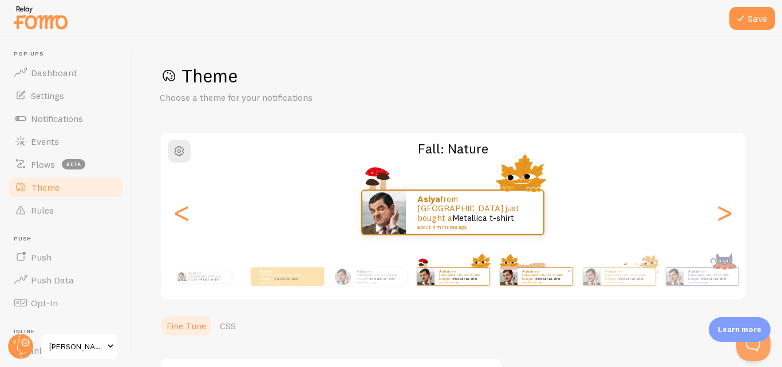 The width and height of the screenshot is (782, 367). What do you see at coordinates (66, 187) in the screenshot?
I see `a: Theme` at bounding box center [66, 187].